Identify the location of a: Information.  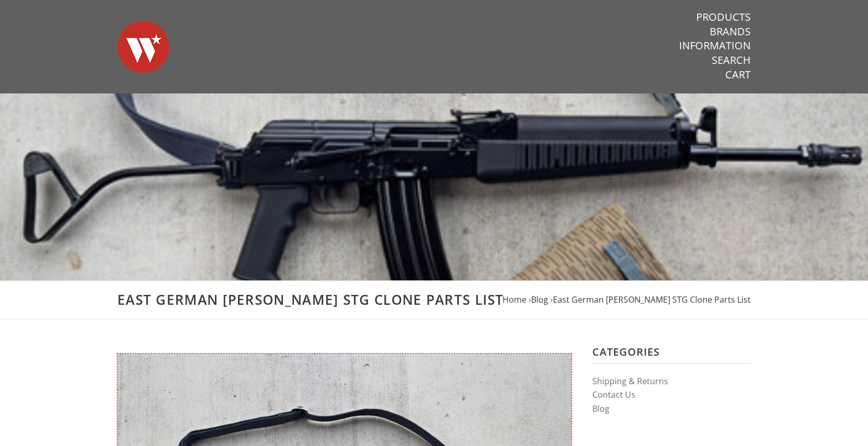
(715, 46).